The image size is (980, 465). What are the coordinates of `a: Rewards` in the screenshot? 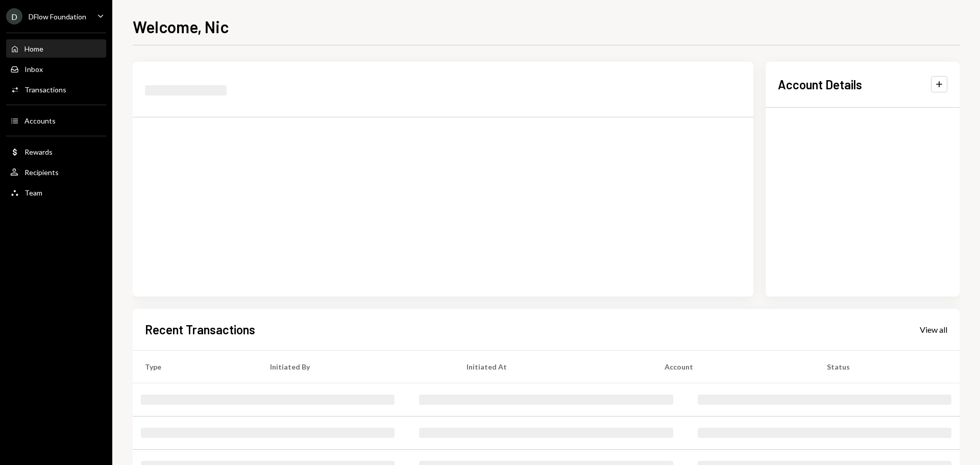 It's located at (56, 152).